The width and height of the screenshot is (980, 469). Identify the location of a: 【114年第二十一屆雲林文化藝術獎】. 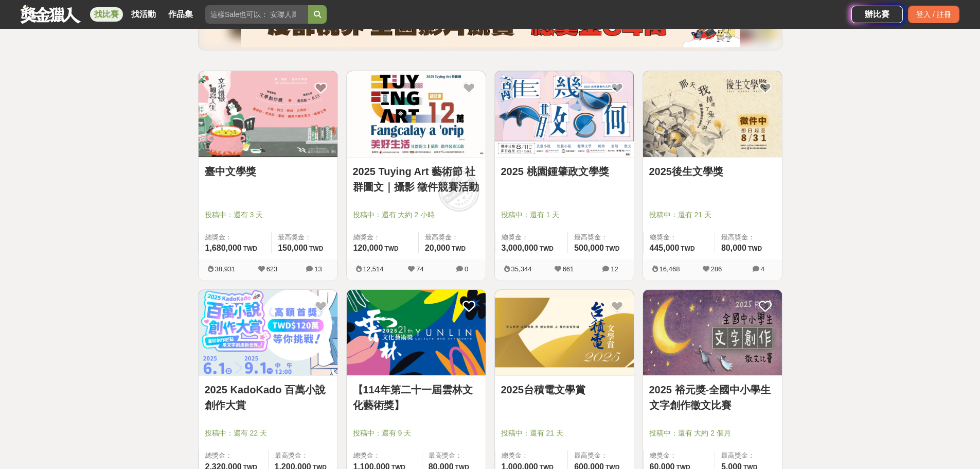
(416, 398).